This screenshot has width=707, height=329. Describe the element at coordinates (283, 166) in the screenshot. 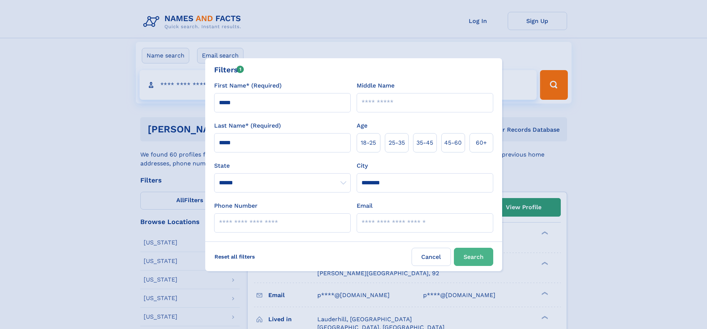

I see `label: State` at that location.